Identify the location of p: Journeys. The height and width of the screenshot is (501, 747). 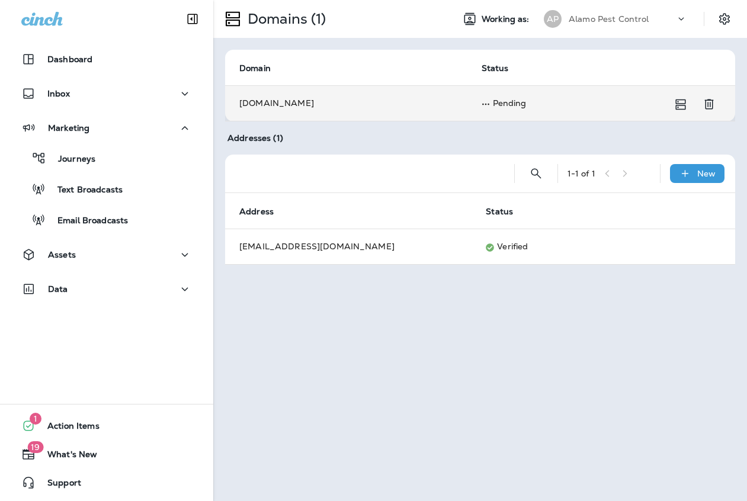
(71, 159).